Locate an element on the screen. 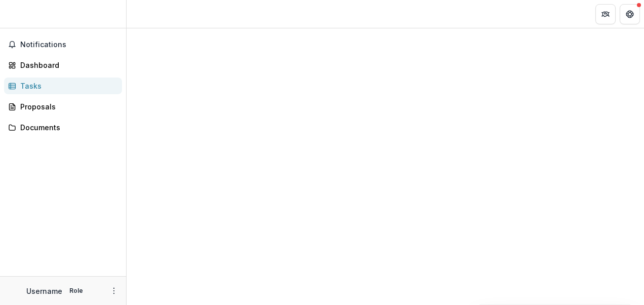 Image resolution: width=644 pixels, height=305 pixels. div: Dashboard is located at coordinates (67, 65).